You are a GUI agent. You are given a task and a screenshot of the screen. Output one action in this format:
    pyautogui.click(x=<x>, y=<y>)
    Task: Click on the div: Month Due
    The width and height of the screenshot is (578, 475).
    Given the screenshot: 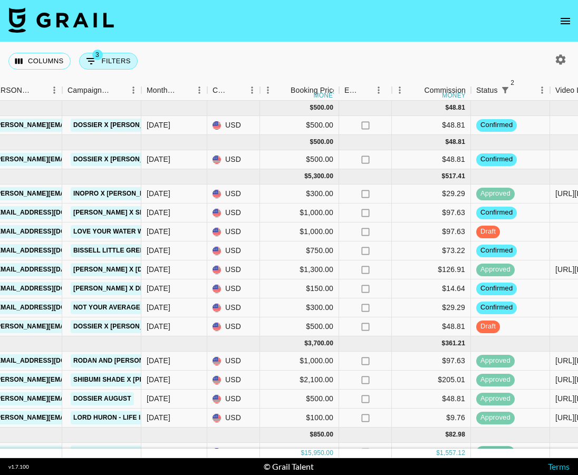 What is the action you would take?
    pyautogui.click(x=161, y=90)
    